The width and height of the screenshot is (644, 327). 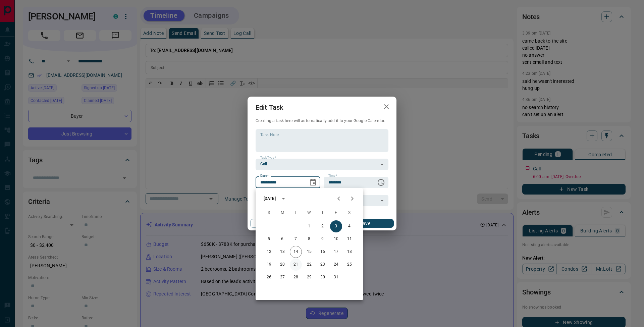 What do you see at coordinates (323, 277) in the screenshot?
I see `button: 30` at bounding box center [323, 277].